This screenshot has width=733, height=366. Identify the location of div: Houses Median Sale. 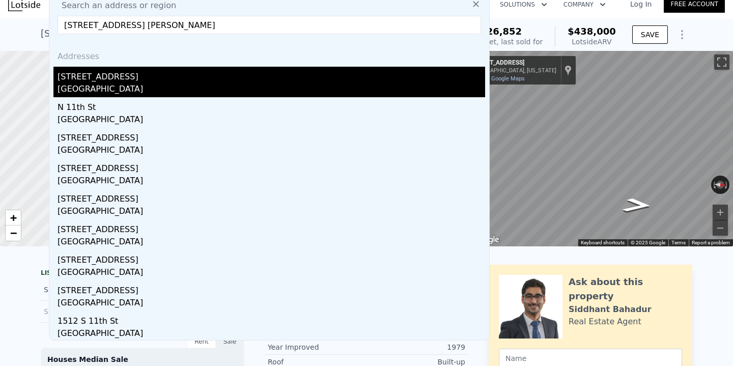
(142, 359).